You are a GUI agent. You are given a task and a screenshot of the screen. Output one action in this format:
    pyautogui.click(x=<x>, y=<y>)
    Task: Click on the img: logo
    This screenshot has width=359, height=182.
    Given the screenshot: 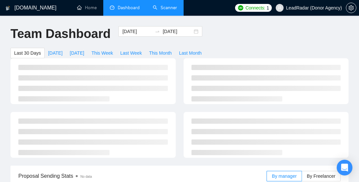 What is the action you would take?
    pyautogui.click(x=8, y=8)
    